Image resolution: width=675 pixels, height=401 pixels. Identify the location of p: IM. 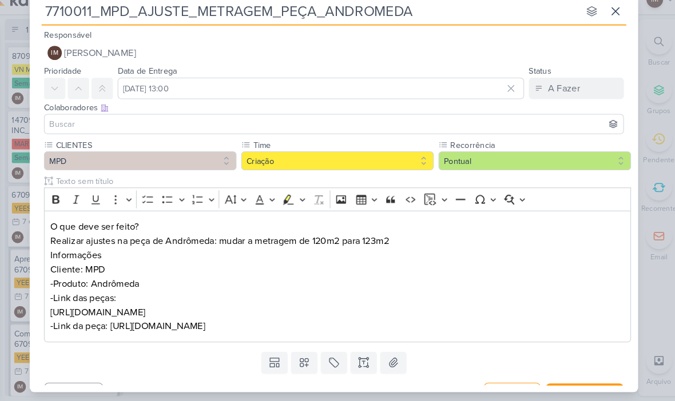
(69, 66).